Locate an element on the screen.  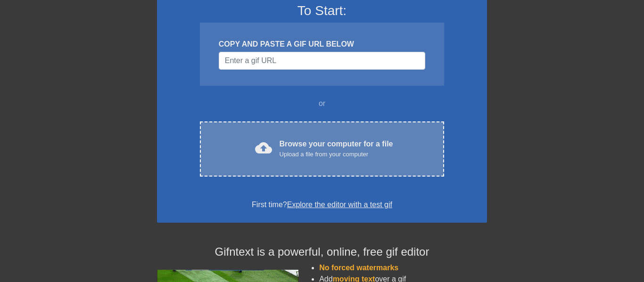
div: COPY AND PASTE A GIF URL BELOW is located at coordinates (322, 44).